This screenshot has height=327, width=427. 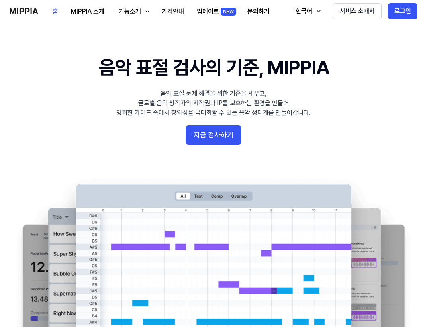 I want to click on button: 가격안내, so click(x=173, y=12).